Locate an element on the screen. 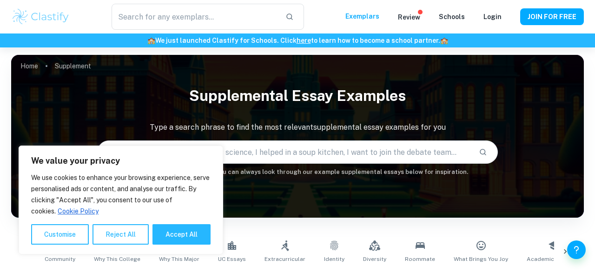 The image size is (595, 273). span: Why This College is located at coordinates (117, 259).